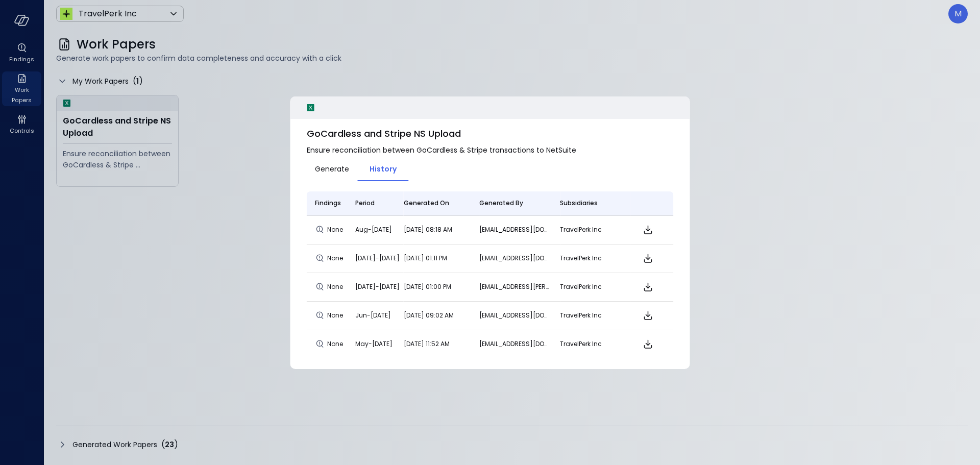 The width and height of the screenshot is (980, 465). What do you see at coordinates (490, 134) in the screenshot?
I see `span: GoCardless and Stripe NS Upload` at bounding box center [490, 134].